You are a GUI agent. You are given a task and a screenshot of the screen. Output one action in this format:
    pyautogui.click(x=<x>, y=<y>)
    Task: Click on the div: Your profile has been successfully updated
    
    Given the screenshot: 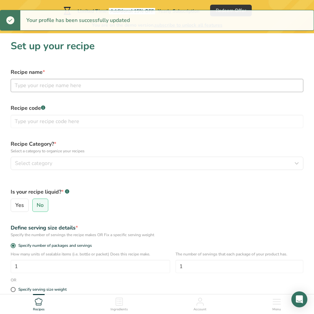 What is the action you would take?
    pyautogui.click(x=78, y=20)
    